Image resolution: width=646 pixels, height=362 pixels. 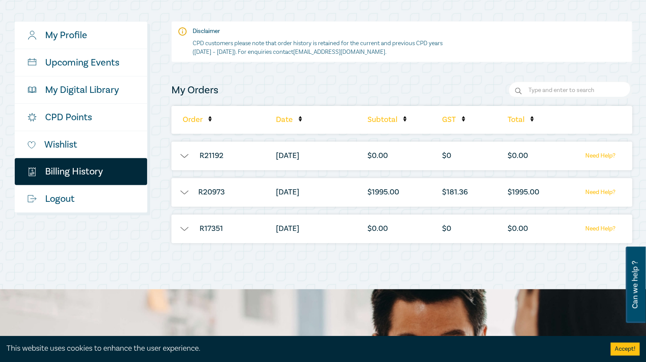 I want to click on button: Accept cookies, so click(x=625, y=349).